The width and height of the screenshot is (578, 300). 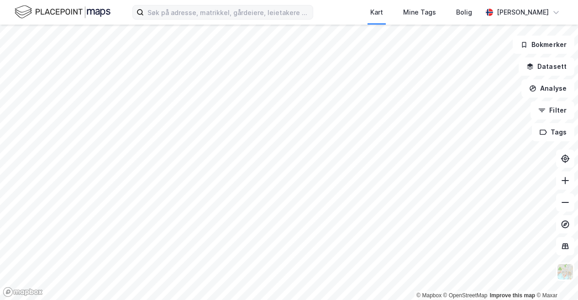 What do you see at coordinates (63, 12) in the screenshot?
I see `img: logo.f888ab2527a4732fd821a326f86c7f29.svg` at bounding box center [63, 12].